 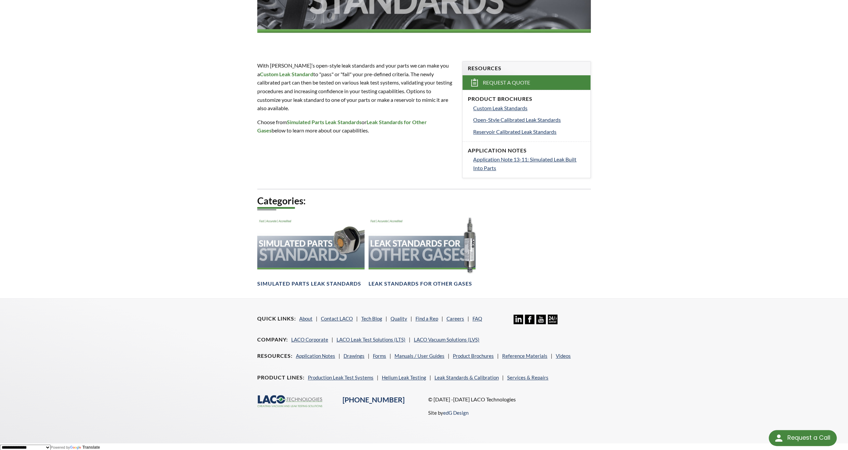 What do you see at coordinates (448, 413) in the screenshot?
I see `p: Site by` at bounding box center [448, 413].